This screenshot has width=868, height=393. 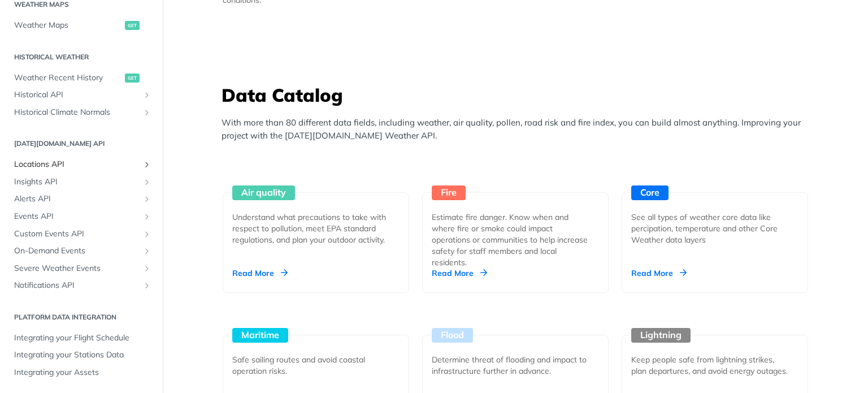 What do you see at coordinates (452, 335) in the screenshot?
I see `div: Flood` at bounding box center [452, 335].